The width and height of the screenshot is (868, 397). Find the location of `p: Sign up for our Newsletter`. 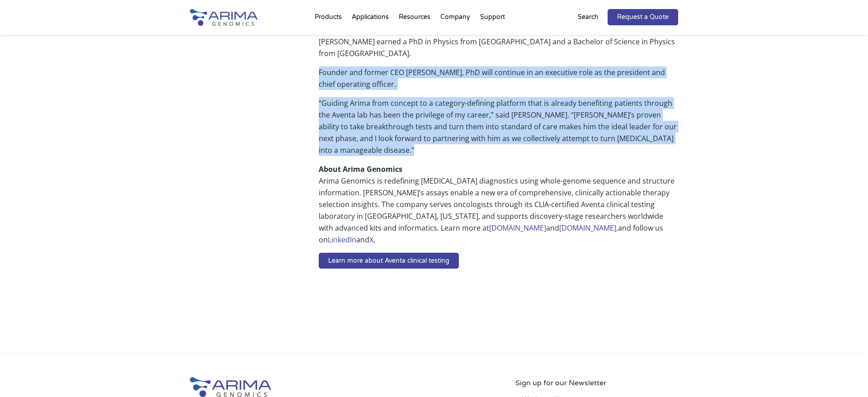

p: Sign up for our Newsletter is located at coordinates (597, 383).